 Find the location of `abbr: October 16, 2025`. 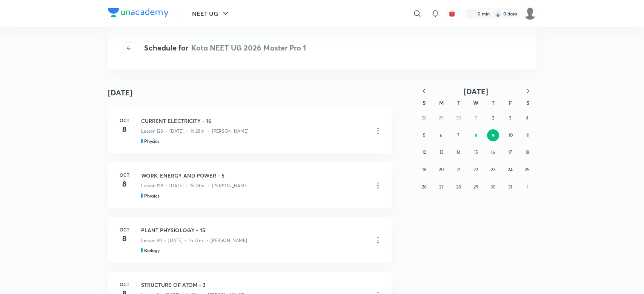

abbr: October 16, 2025 is located at coordinates (493, 152).